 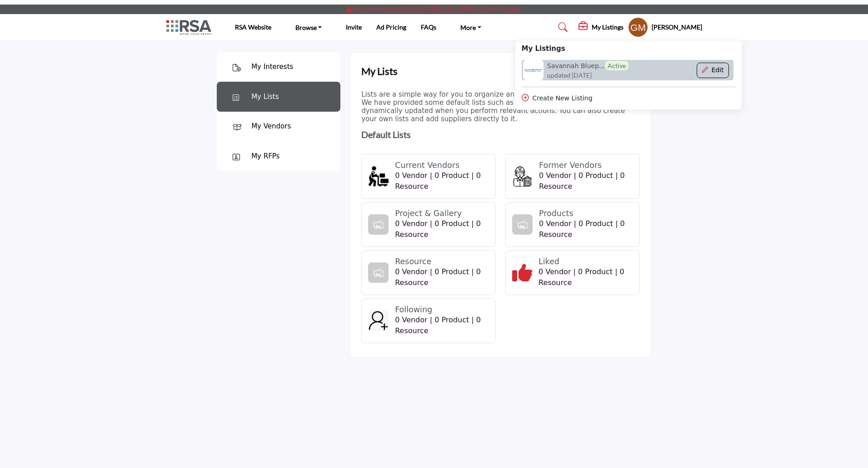 What do you see at coordinates (523, 176) in the screenshot?
I see `img: Former Vendors logo` at bounding box center [523, 176].